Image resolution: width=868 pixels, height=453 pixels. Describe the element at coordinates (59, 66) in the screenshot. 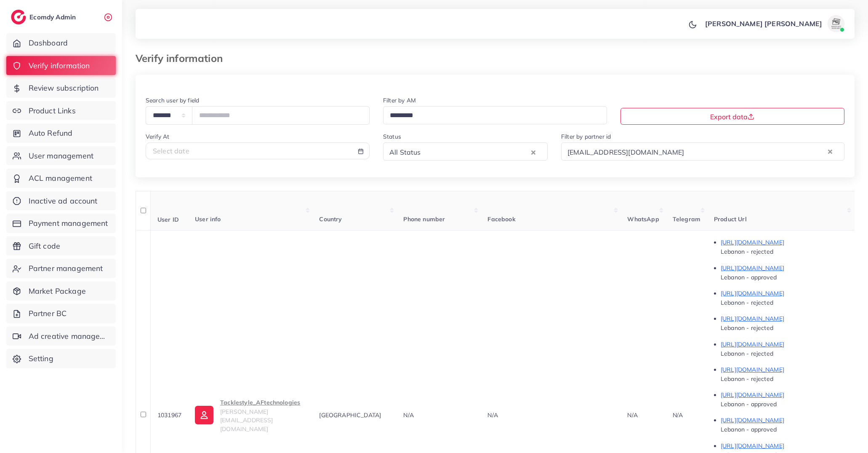

I see `span: Verify information` at that location.